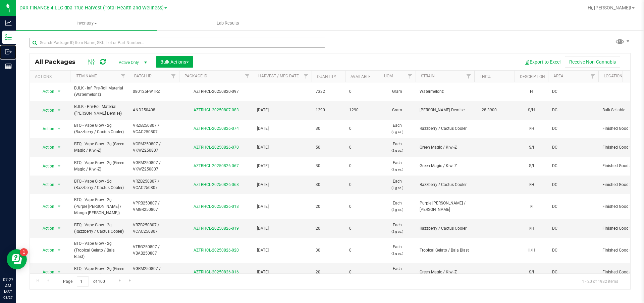  What do you see at coordinates (143, 76) in the screenshot?
I see `a: Batch ID` at bounding box center [143, 76].